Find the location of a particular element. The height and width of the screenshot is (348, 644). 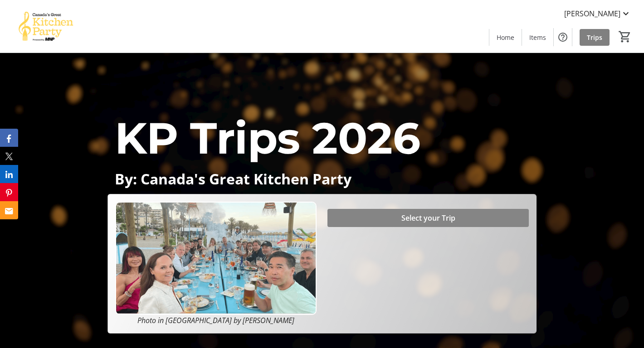

span: Trips is located at coordinates (594, 37).